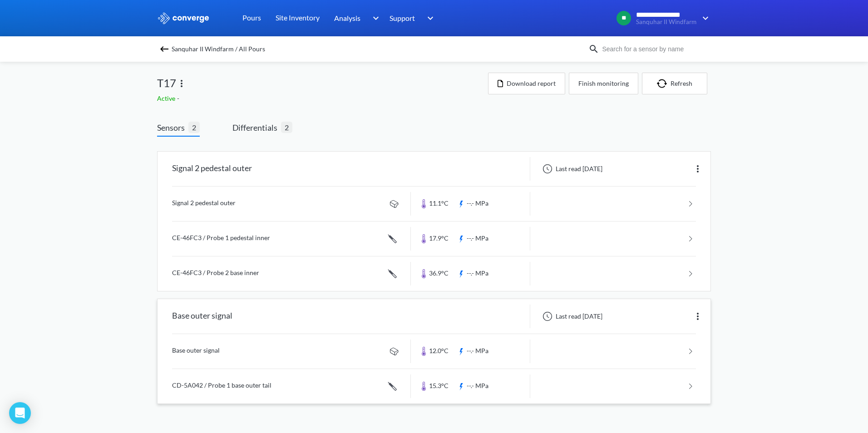 This screenshot has height=433, width=868. What do you see at coordinates (257, 128) in the screenshot?
I see `span: Differentials` at bounding box center [257, 128].